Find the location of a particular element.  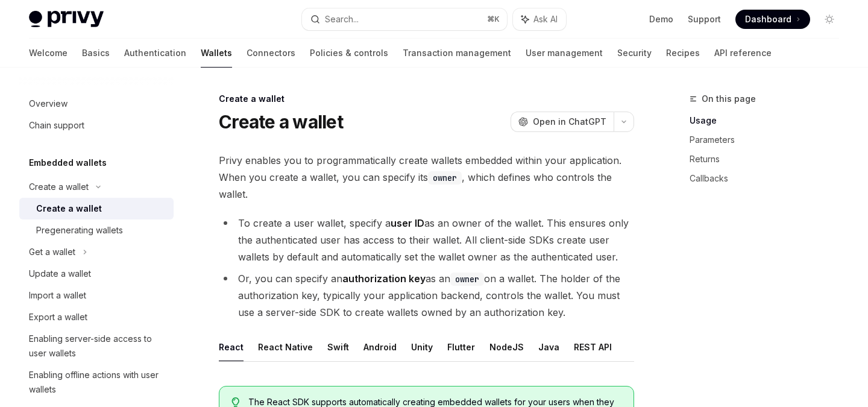

span: Privy enables you to programmatically create wallets embedded within your application. When you c... is located at coordinates (426, 177).